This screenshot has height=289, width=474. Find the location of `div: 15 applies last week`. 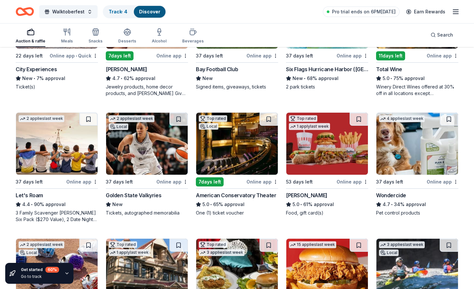

div: 15 applies last week is located at coordinates (313, 245).